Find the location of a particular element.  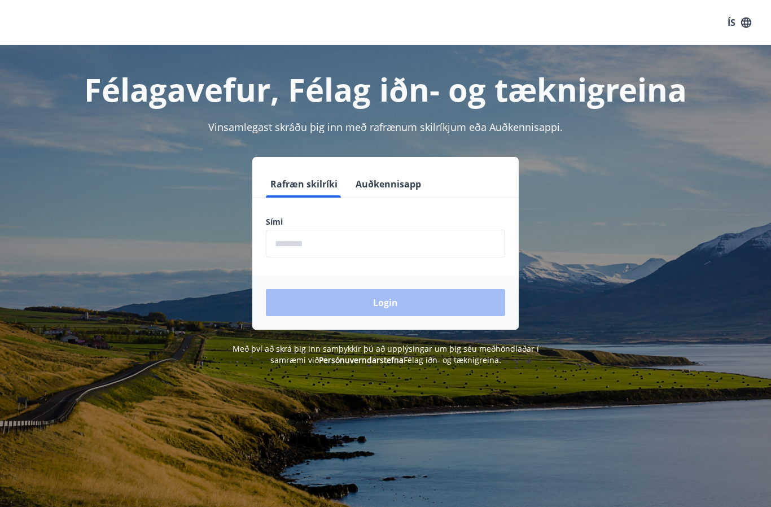

h1: Félagavefur, Félag iðn- og tæknigreina is located at coordinates (385, 89).